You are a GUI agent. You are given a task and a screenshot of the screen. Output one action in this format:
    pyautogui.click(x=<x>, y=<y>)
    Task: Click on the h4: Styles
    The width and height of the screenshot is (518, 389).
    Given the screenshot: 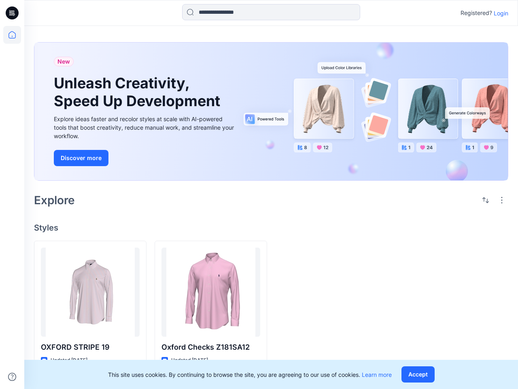 What is the action you would take?
    pyautogui.click(x=271, y=227)
    